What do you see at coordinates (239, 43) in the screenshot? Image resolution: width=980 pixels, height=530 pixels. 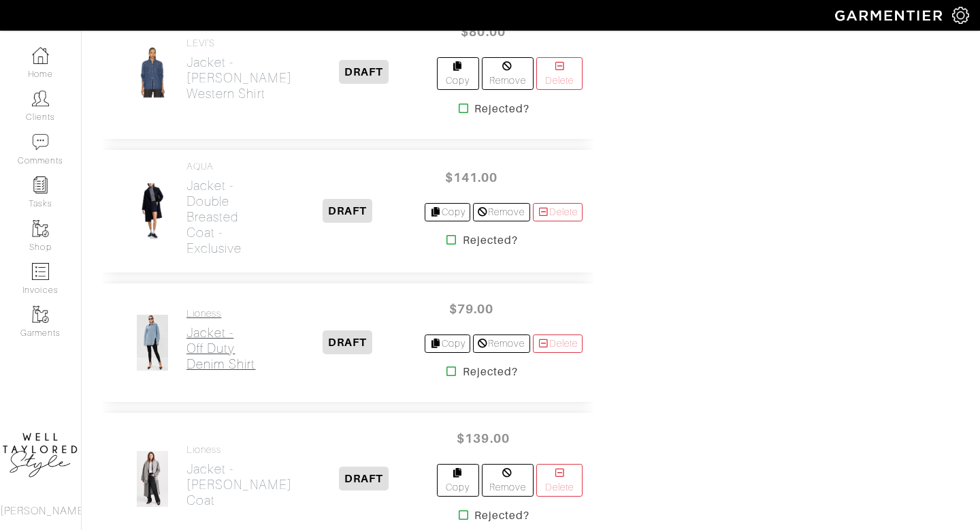 I see `h4: LEVI'S` at bounding box center [239, 43].